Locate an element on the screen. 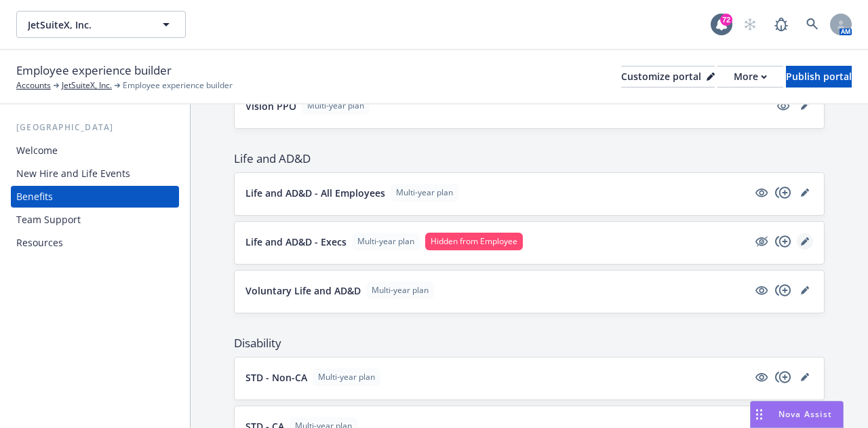 This screenshot has height=428, width=868. button: Life and AD&D - ExecsMulti-year planHidden from Employee is located at coordinates (496, 242).